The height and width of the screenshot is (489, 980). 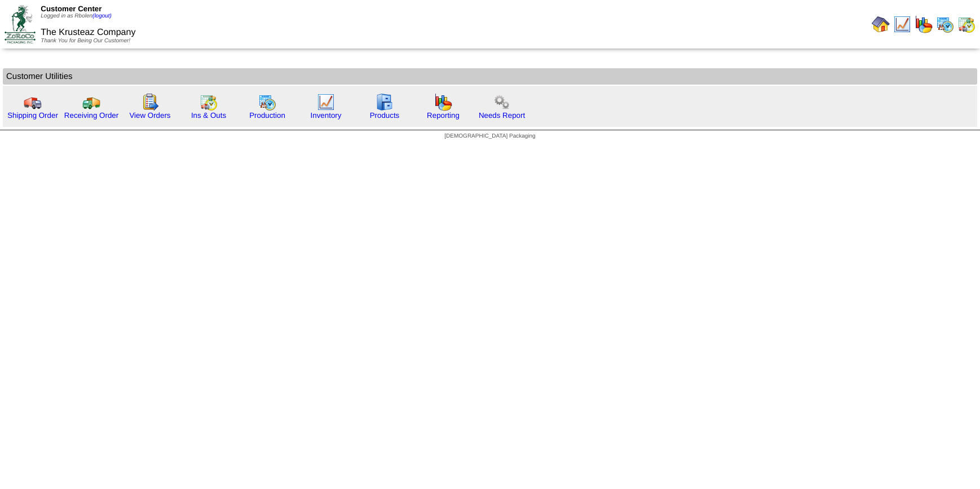 I want to click on td: Customer Utilities, so click(x=490, y=76).